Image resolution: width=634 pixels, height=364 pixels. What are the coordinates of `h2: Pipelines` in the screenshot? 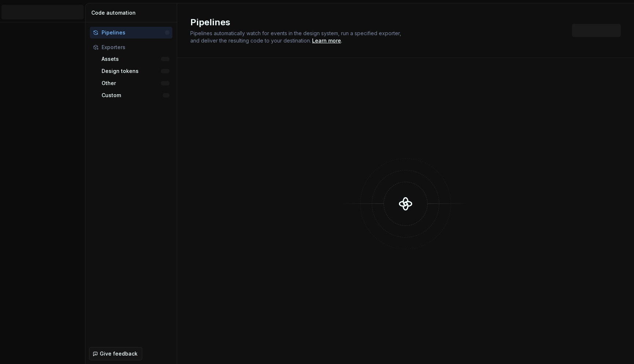 It's located at (377, 23).